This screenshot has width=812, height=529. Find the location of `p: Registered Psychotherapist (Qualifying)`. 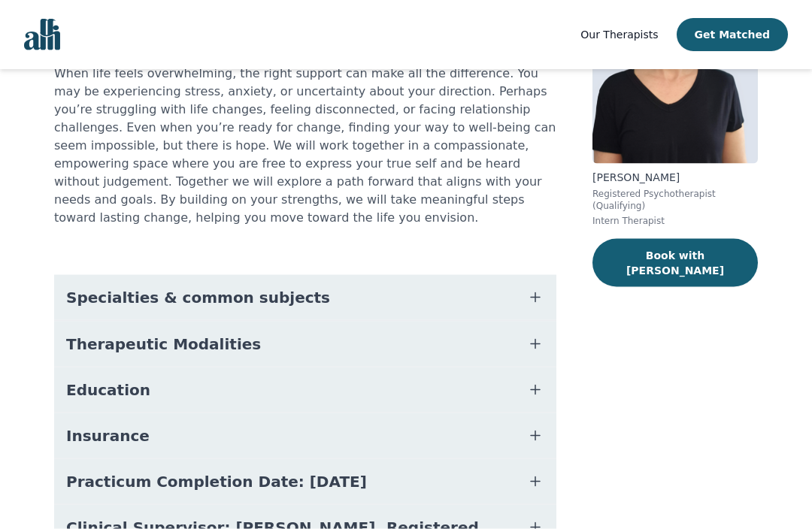

p: Registered Psychotherapist (Qualifying) is located at coordinates (674, 200).